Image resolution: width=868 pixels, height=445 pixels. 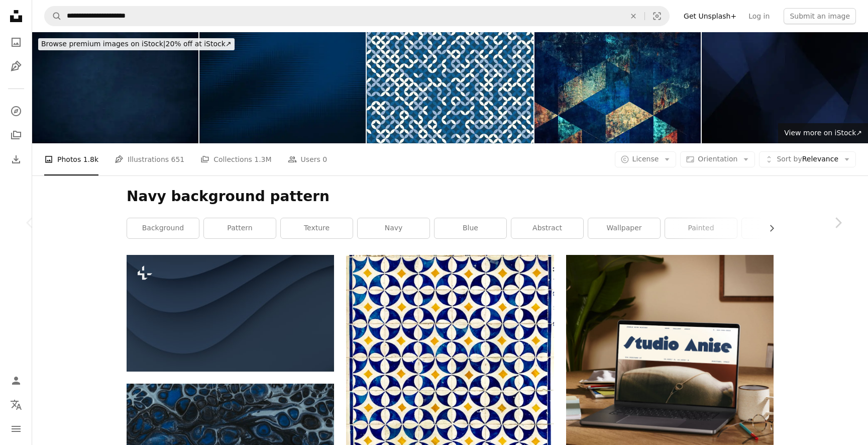 What do you see at coordinates (808, 159) in the screenshot?
I see `span: Relevance` at bounding box center [808, 159].